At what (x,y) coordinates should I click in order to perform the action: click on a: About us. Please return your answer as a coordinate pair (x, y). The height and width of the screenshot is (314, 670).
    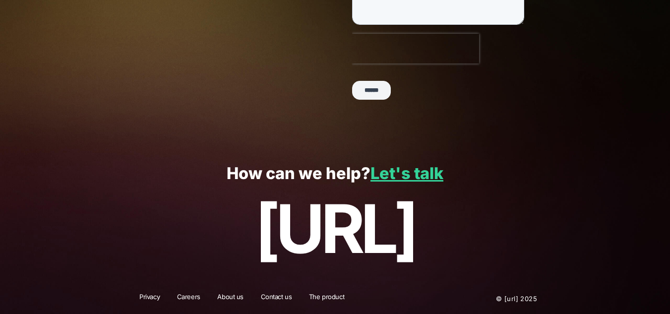
    Looking at the image, I should click on (230, 298).